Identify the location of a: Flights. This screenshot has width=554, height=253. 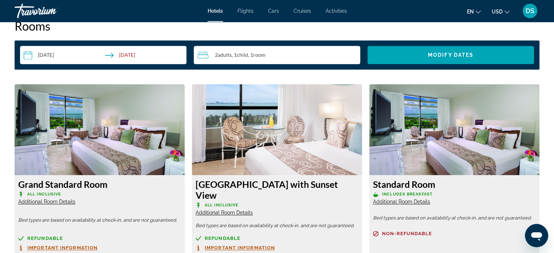
(245, 11).